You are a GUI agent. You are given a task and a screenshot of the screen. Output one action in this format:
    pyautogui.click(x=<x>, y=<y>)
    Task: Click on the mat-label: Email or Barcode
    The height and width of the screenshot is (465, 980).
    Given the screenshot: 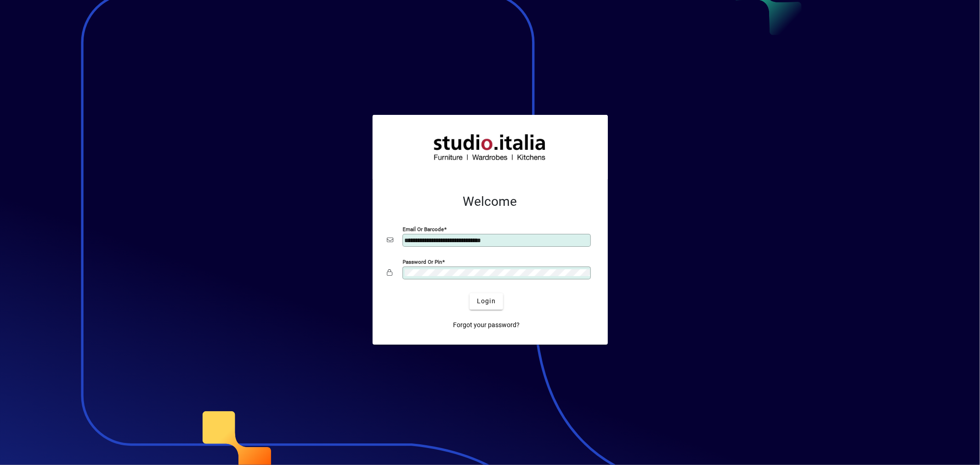 What is the action you would take?
    pyautogui.click(x=423, y=229)
    